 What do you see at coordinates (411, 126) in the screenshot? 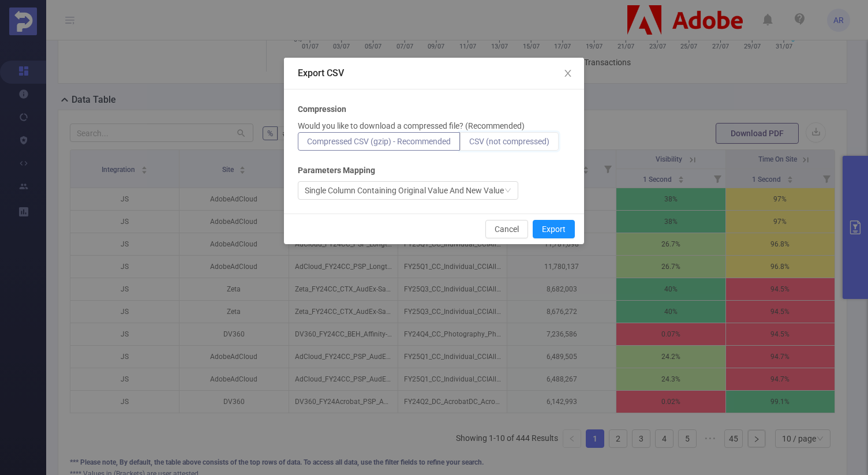
I see `p: Would you like to download a compressed file? (Recommended)` at bounding box center [411, 126].